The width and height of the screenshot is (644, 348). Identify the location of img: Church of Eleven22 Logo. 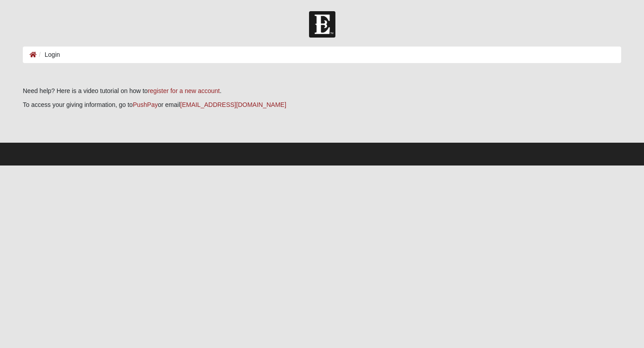
(322, 24).